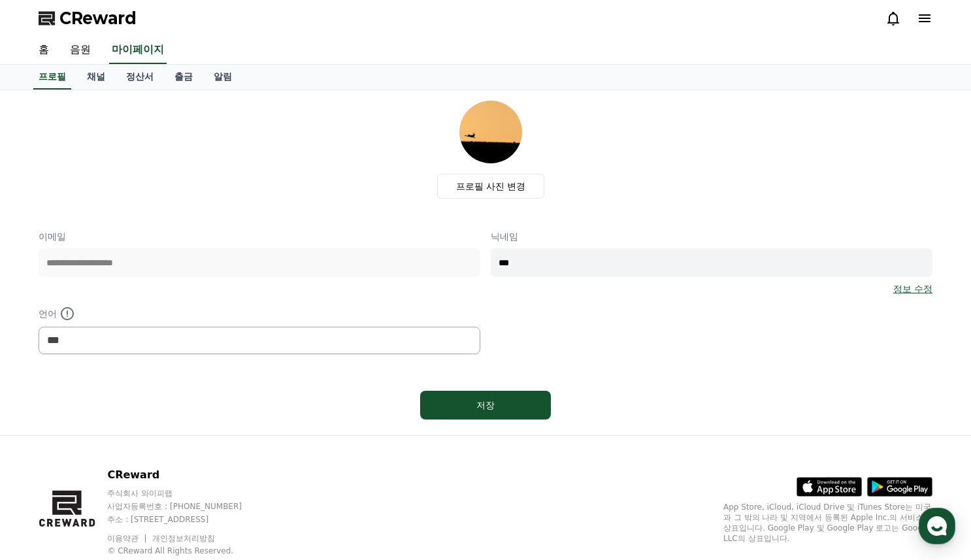 This screenshot has width=971, height=560. I want to click on div: 저장, so click(486, 405).